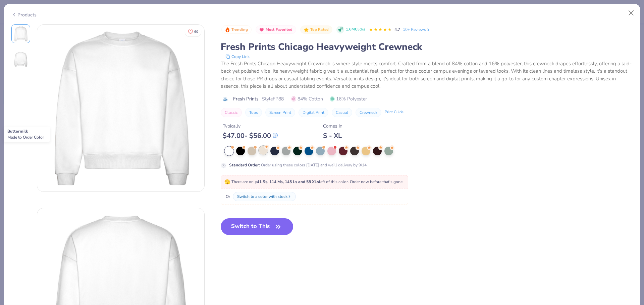  Describe the element at coordinates (394, 112) in the screenshot. I see `div: Print Guide` at that location.